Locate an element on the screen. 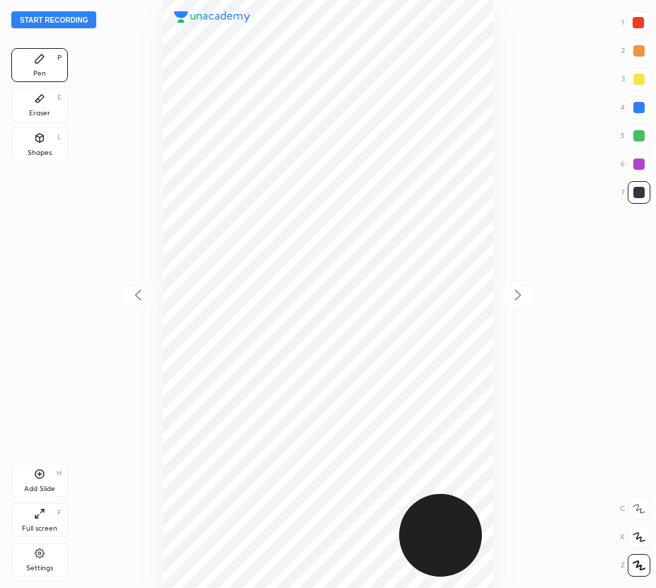 The image size is (656, 588). div: Pen is located at coordinates (40, 74).